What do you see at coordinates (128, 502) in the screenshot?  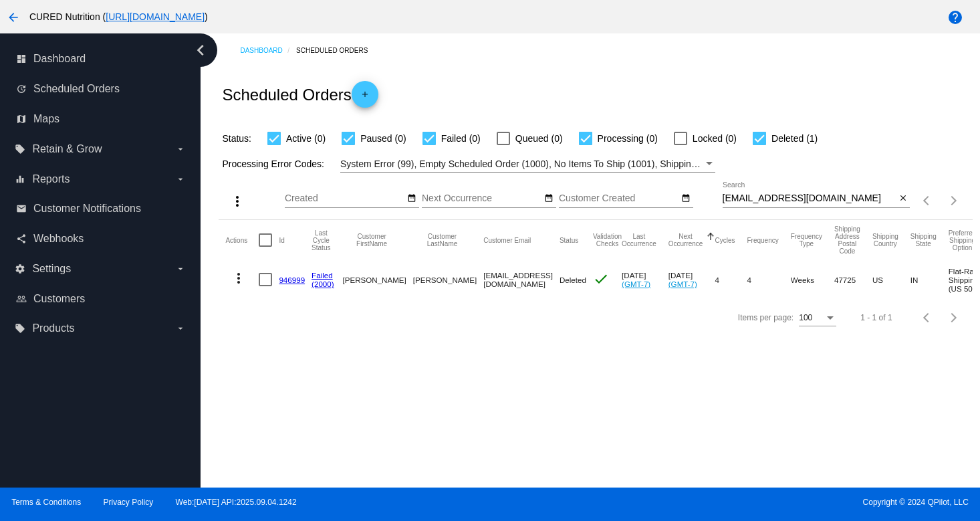 I see `a: Privacy Policy` at bounding box center [128, 502].